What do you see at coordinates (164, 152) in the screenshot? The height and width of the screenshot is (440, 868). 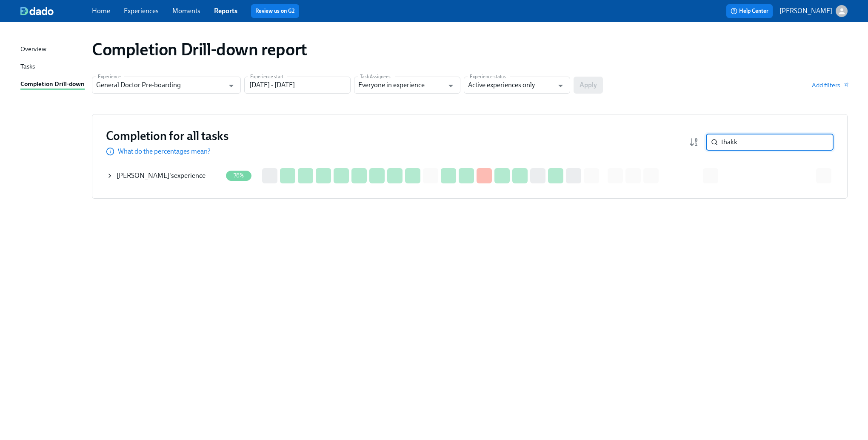 I see `p: What do the percentages mean?` at bounding box center [164, 152].